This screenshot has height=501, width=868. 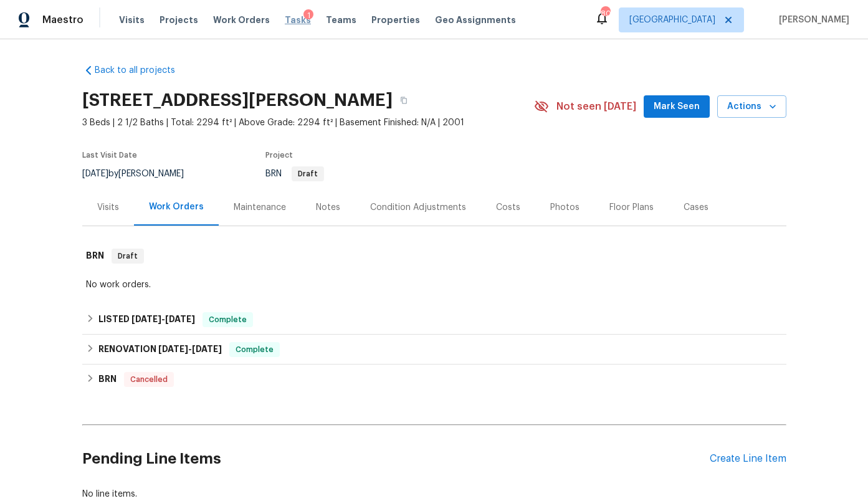 What do you see at coordinates (434, 379) in the screenshot?
I see `div: BRN Cancelled` at bounding box center [434, 379].